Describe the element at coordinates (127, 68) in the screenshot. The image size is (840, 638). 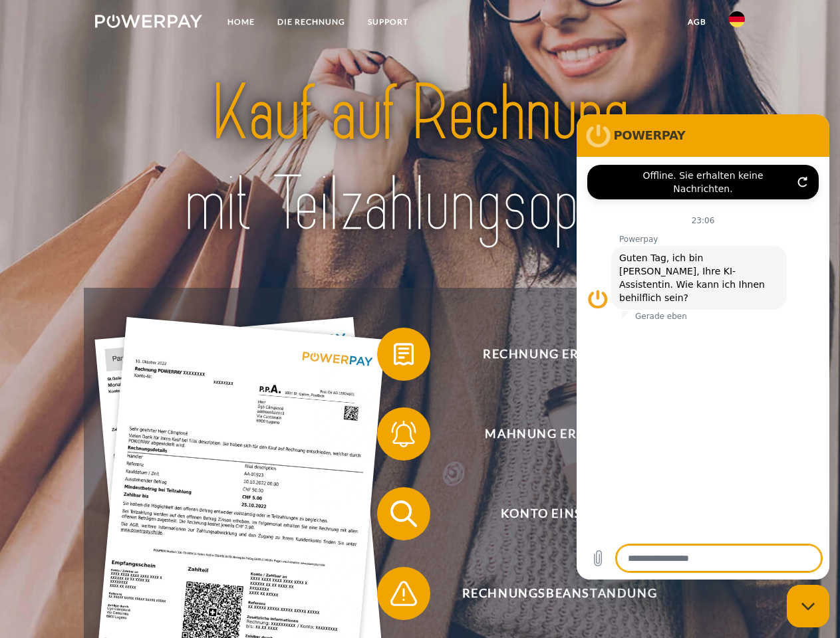
I see `label: Offline. Sie erhalten keine Nachrichten.` at that location.